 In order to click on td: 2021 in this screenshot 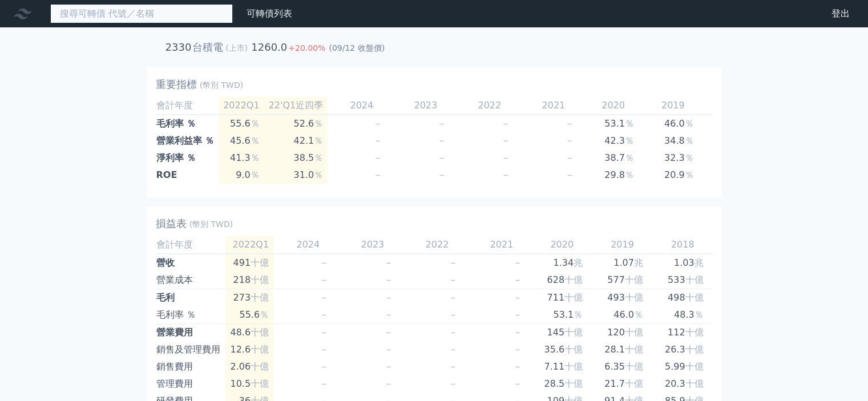, I will do `click(499, 245)`.